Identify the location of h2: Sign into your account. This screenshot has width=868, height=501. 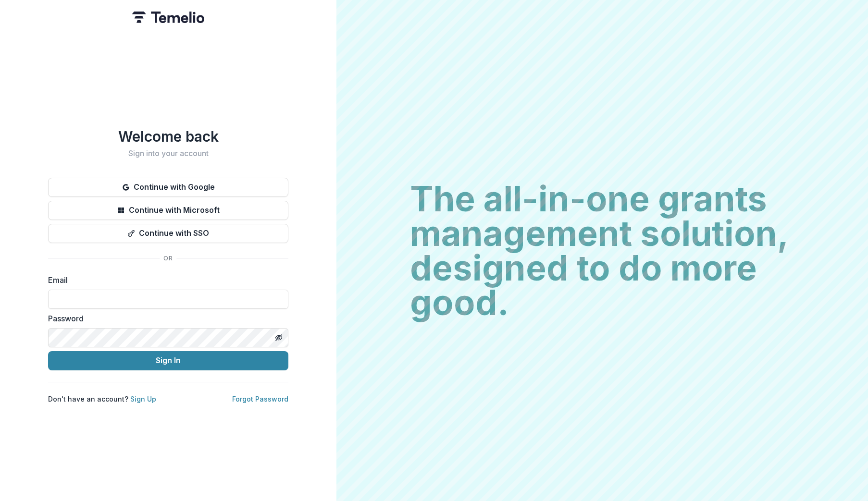
(168, 153).